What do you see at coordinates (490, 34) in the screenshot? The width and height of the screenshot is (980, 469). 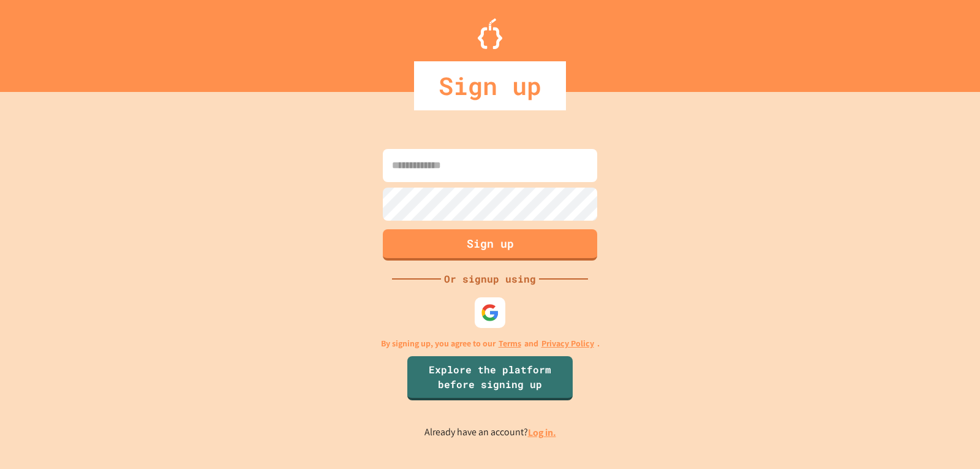 I see `img: Logo.svg` at bounding box center [490, 34].